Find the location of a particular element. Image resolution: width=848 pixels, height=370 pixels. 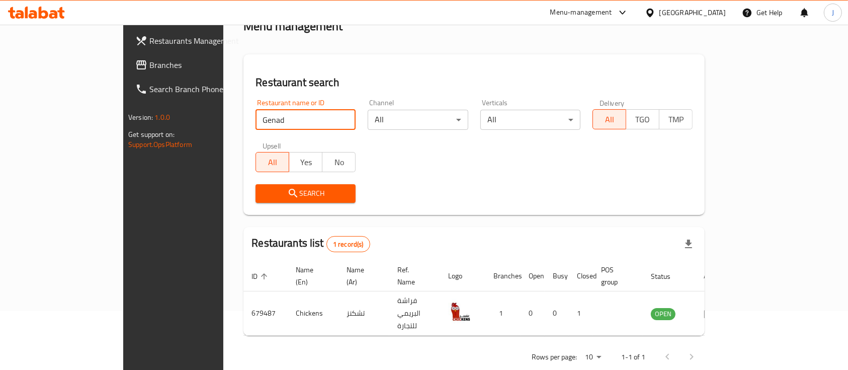

span: Status is located at coordinates (667, 276).